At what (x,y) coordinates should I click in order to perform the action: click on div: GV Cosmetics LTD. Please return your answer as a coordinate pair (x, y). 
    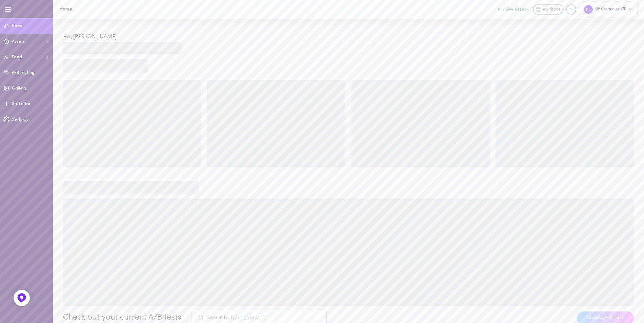
    Looking at the image, I should click on (609, 9).